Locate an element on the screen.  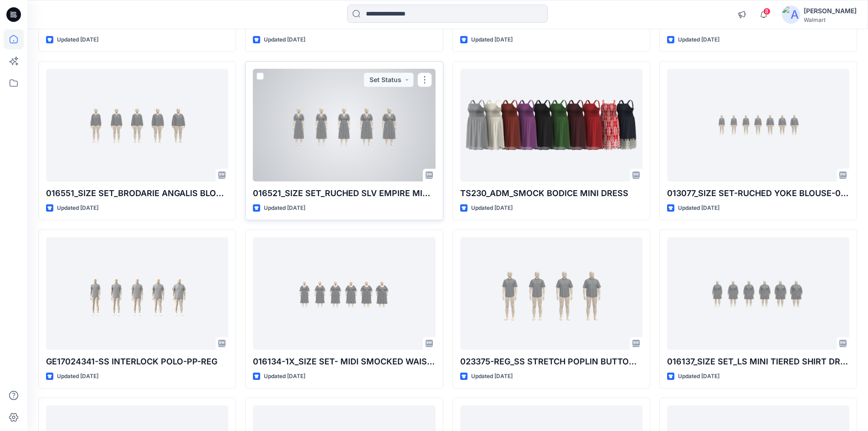
span: 8 is located at coordinates (767, 11).